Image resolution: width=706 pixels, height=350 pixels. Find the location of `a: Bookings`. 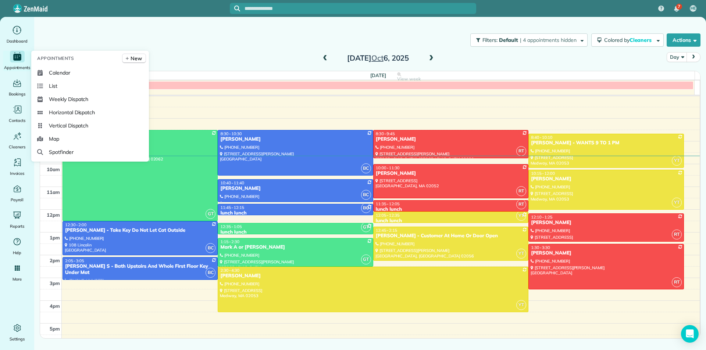

a: Bookings is located at coordinates (17, 87).